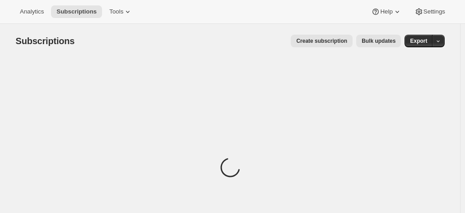 This screenshot has height=213, width=465. What do you see at coordinates (430, 12) in the screenshot?
I see `button: Settings` at bounding box center [430, 12].